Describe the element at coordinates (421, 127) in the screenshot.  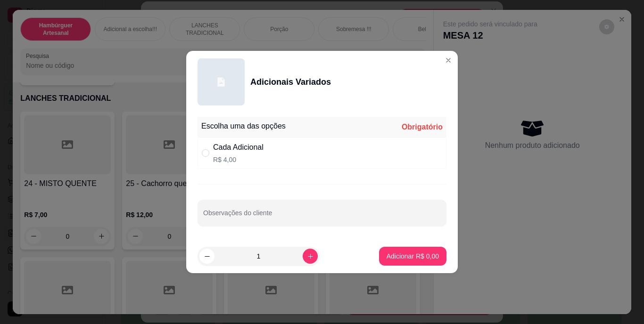
I see `div: Obrigatório` at that location.